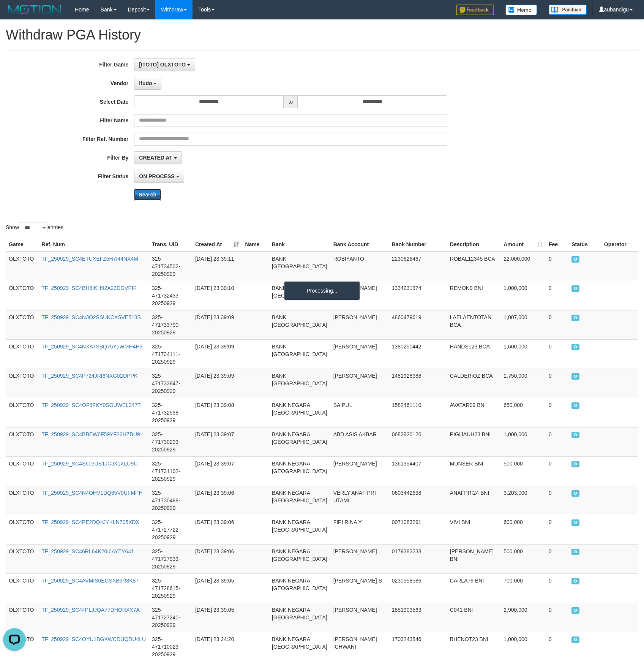 This screenshot has width=644, height=657. Describe the element at coordinates (322, 291) in the screenshot. I see `div: Processing...` at that location.